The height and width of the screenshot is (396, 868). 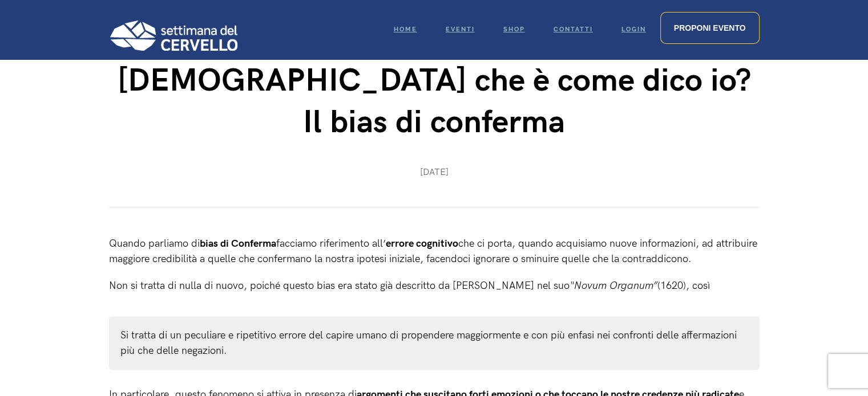 What do you see at coordinates (240, 243) in the screenshot?
I see `b: ias di Conferma` at bounding box center [240, 243].